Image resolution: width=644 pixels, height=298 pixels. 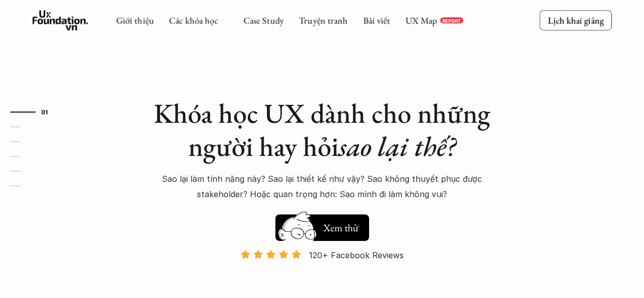 What do you see at coordinates (575, 20) in the screenshot?
I see `a: Lịch khai giảng` at bounding box center [575, 20].